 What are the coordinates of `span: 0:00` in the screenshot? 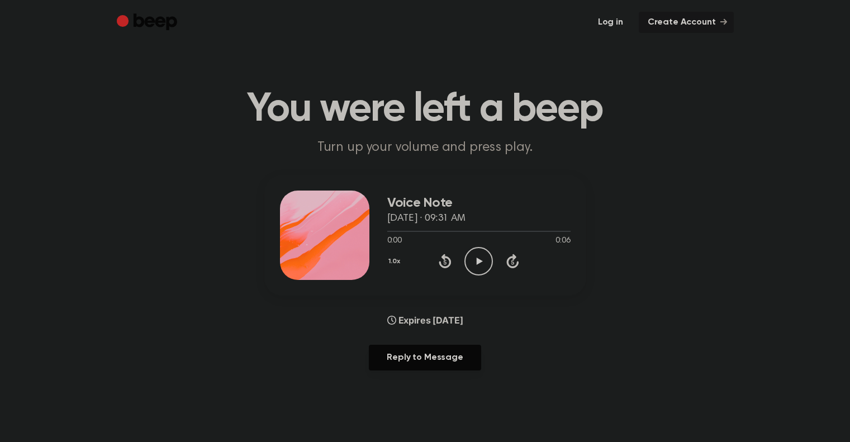 It's located at (394, 241).